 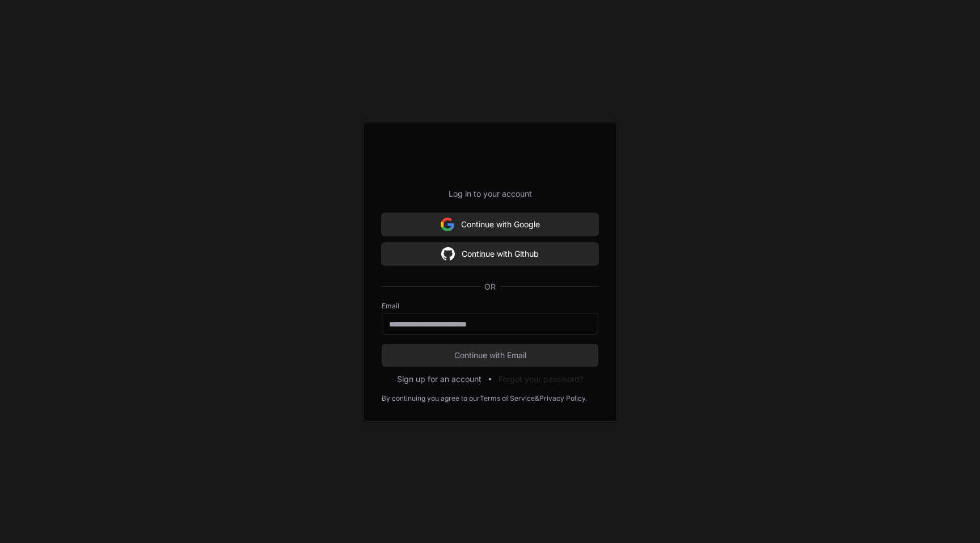 What do you see at coordinates (563, 399) in the screenshot?
I see `a: Privacy Policy.` at bounding box center [563, 399].